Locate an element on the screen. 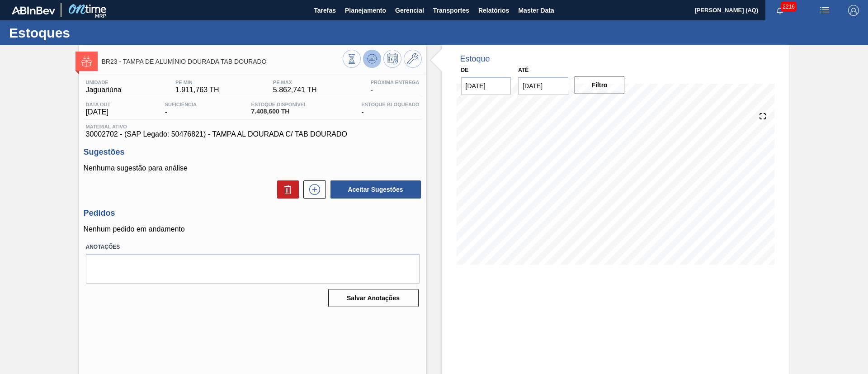 This screenshot has height=374, width=868. button: Aceitar Sugestões is located at coordinates (375, 189).